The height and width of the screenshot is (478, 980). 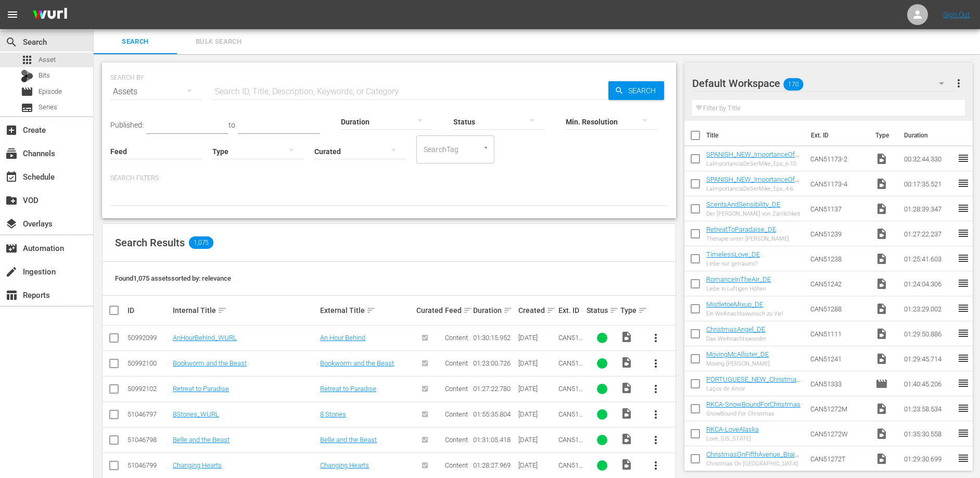 What do you see at coordinates (733, 254) in the screenshot?
I see `a: TimelessLove_DE` at bounding box center [733, 254].